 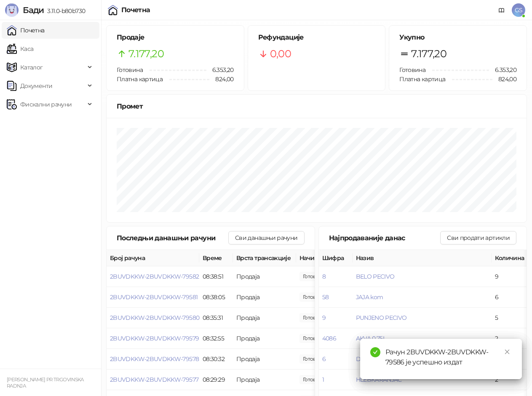 What do you see at coordinates (478, 238) in the screenshot?
I see `button: Сви продати артикли` at bounding box center [478, 238].